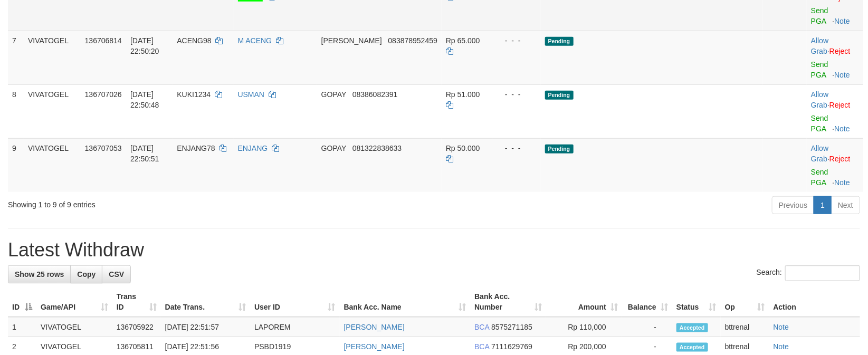 This screenshot has width=868, height=355. Describe the element at coordinates (196, 148) in the screenshot. I see `span: ENJANG78` at that location.